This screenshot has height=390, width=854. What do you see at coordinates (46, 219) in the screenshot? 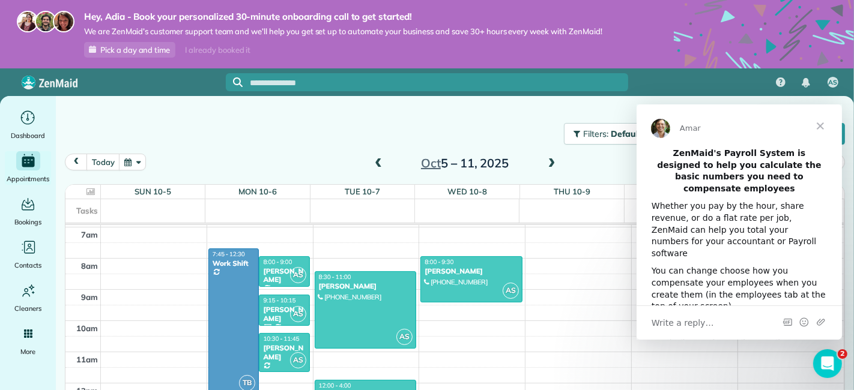
I see `span: Write a reply…` at bounding box center [46, 219].